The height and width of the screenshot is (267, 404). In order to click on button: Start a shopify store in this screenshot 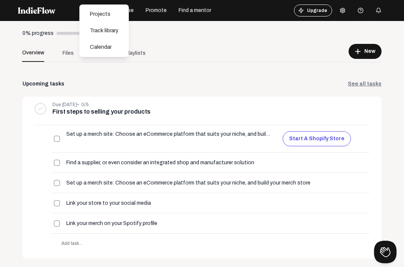, I will do `click(317, 139)`.